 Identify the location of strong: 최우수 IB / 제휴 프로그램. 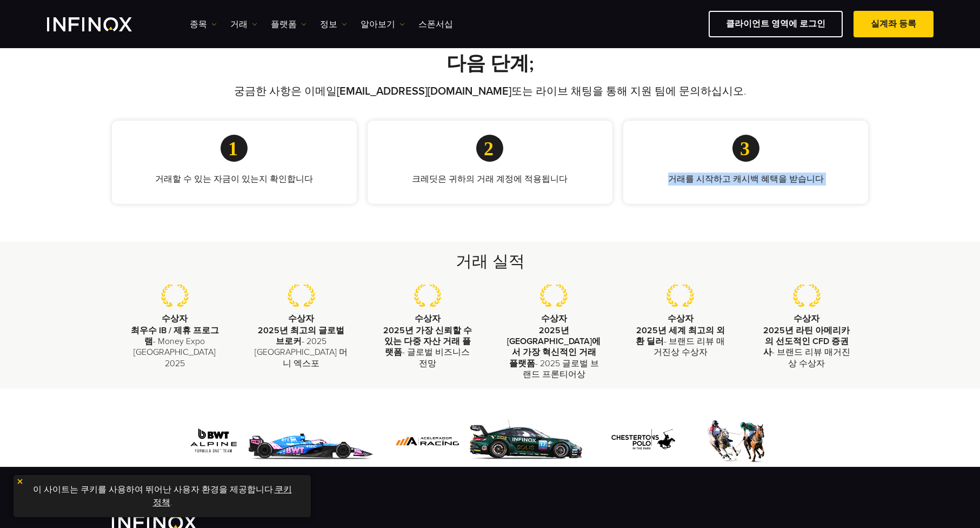
(174, 336).